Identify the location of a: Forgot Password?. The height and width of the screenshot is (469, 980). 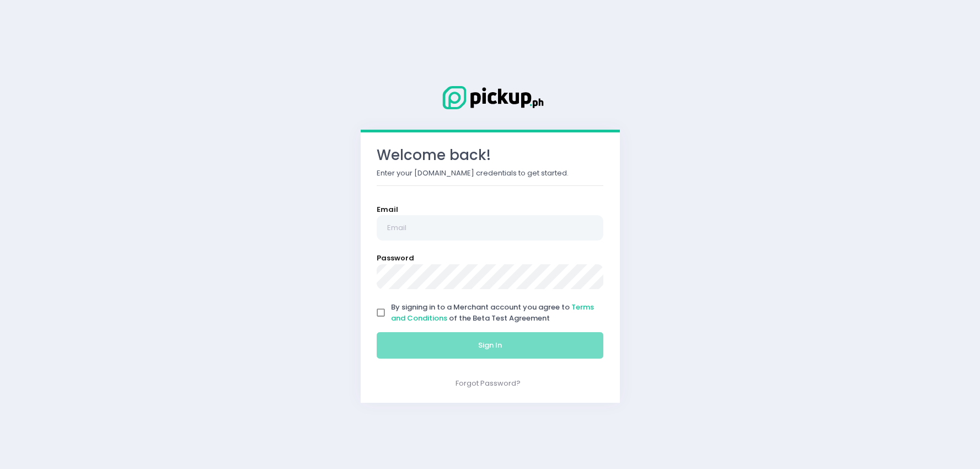
(488, 382).